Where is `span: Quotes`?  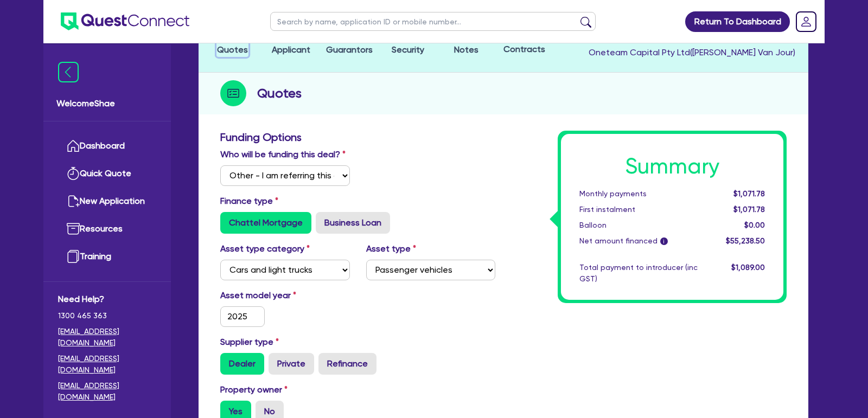 span: Quotes is located at coordinates (232, 50).